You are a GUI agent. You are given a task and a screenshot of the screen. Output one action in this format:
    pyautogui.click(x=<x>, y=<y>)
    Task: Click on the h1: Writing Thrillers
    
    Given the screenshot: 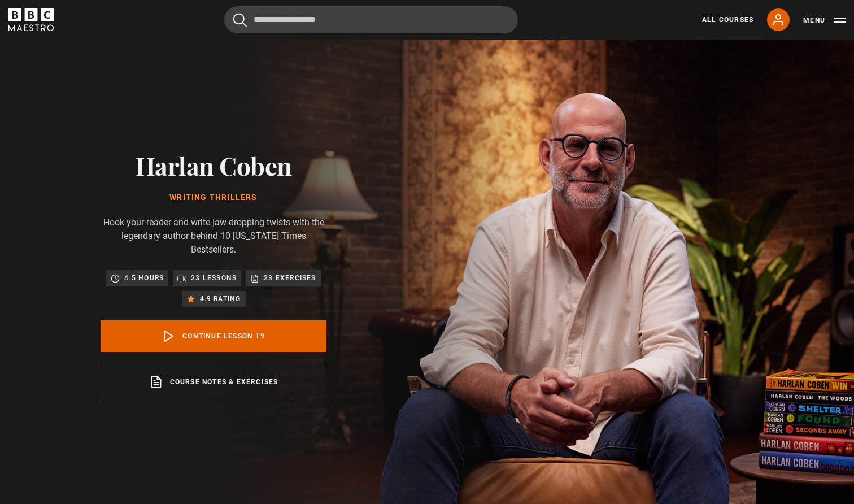 What is the action you would take?
    pyautogui.click(x=214, y=197)
    